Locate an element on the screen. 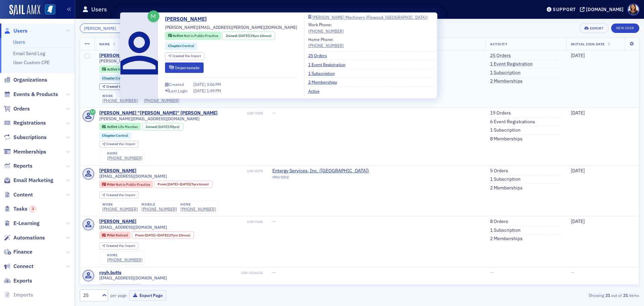  span: Connect is located at coordinates (24, 266).